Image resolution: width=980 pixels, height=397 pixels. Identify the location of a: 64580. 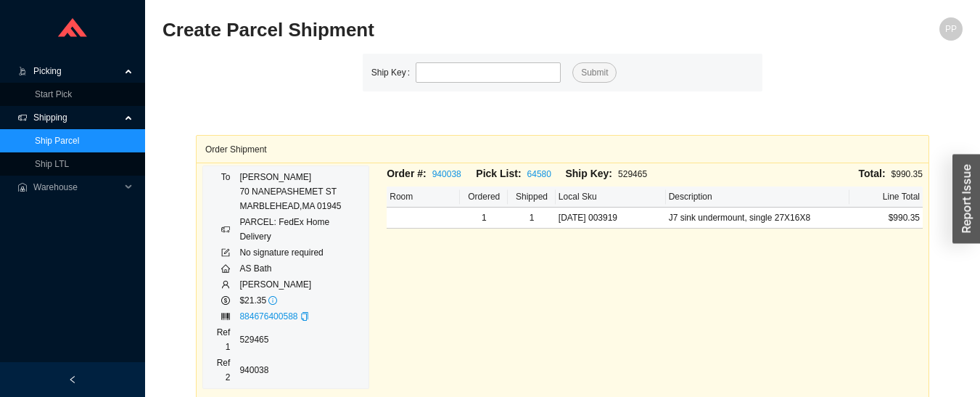
(539, 174).